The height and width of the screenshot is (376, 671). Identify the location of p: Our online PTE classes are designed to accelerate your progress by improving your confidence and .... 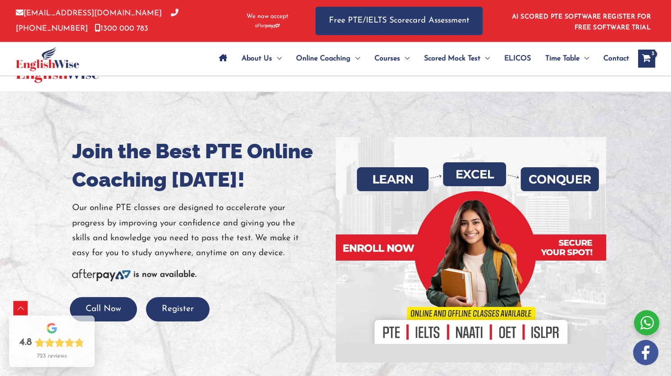
(200, 230).